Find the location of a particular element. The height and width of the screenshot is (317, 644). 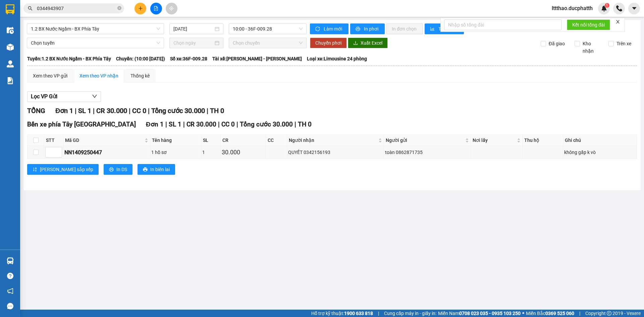

sup: 1 is located at coordinates (607, 5).